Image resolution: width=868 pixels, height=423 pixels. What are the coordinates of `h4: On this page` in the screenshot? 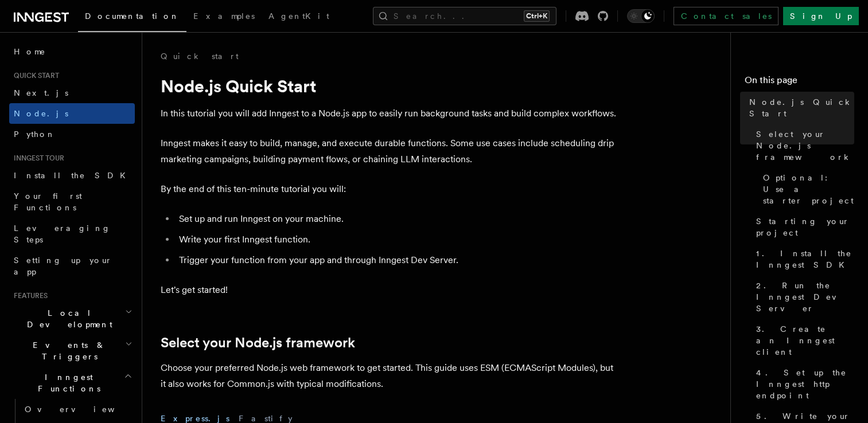 It's located at (799, 82).